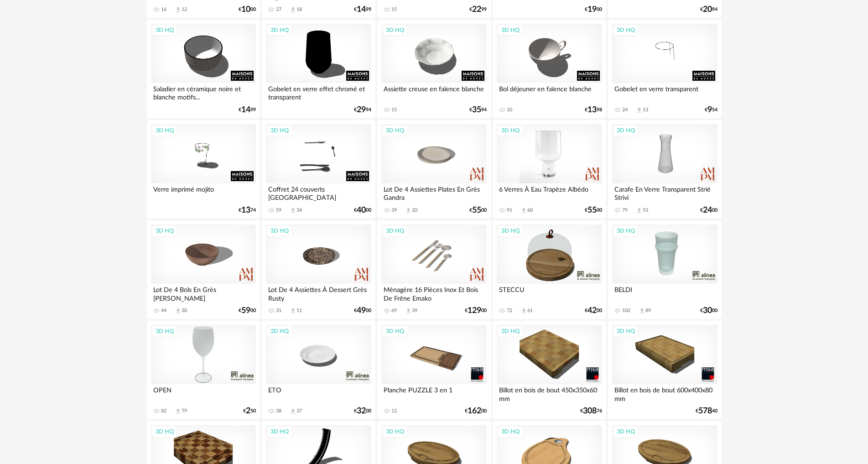 Image resolution: width=868 pixels, height=464 pixels. I want to click on div: 34, so click(299, 210).